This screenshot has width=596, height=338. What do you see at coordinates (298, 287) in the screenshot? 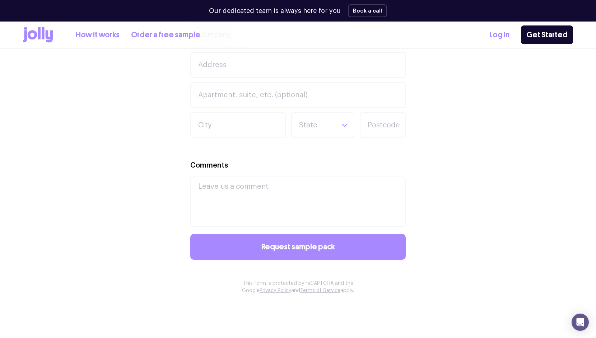
I see `p: This form is protected by reCAPTCHA and the Google and apply.` at bounding box center [298, 287].